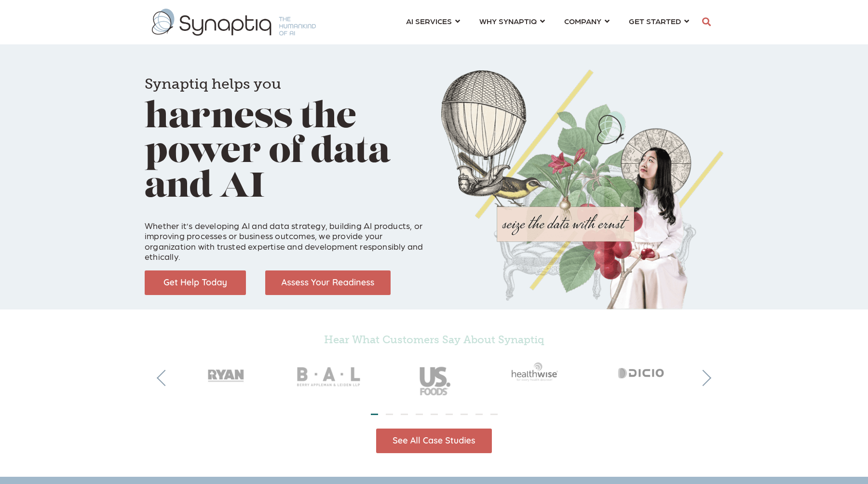 Image resolution: width=868 pixels, height=484 pixels. What do you see at coordinates (434, 378) in the screenshot?
I see `img: USFoods_gray50` at bounding box center [434, 378].